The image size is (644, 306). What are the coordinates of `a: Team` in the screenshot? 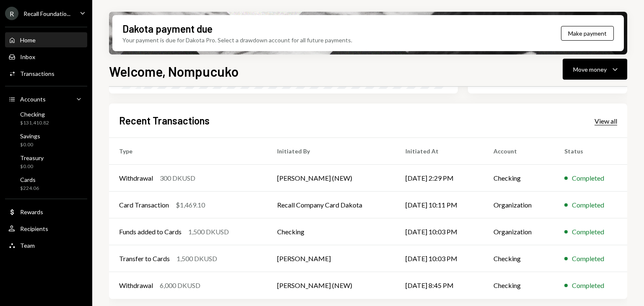 It's located at (46, 245).